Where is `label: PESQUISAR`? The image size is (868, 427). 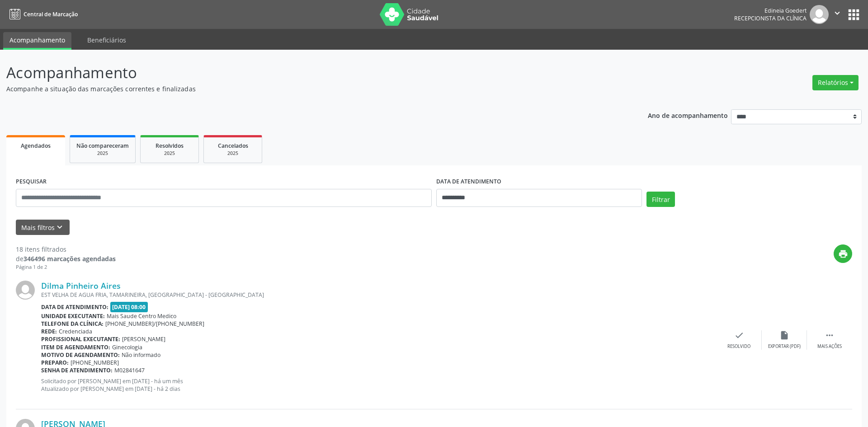 label: PESQUISAR is located at coordinates (31, 182).